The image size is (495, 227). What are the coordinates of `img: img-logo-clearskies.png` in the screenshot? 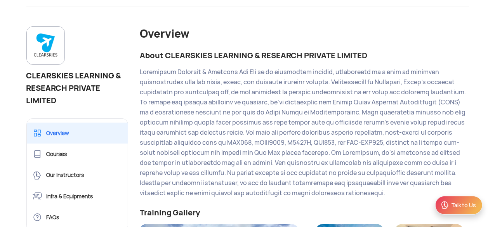 It's located at (45, 45).